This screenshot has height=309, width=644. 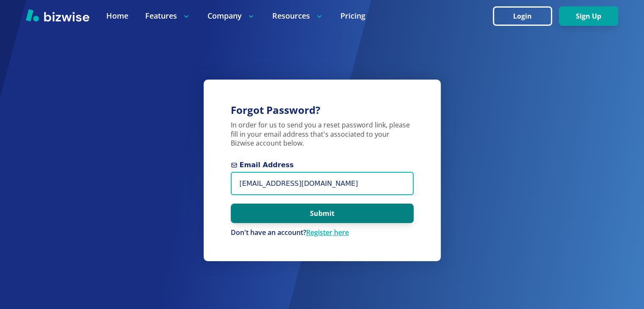 I want to click on h3: Forgot Password?, so click(x=322, y=110).